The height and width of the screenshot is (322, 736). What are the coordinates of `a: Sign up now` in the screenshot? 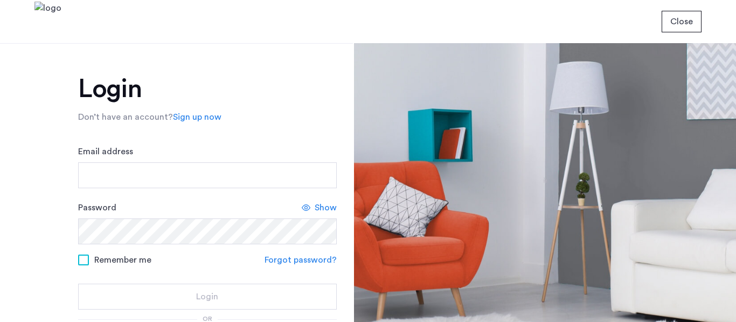 It's located at (197, 117).